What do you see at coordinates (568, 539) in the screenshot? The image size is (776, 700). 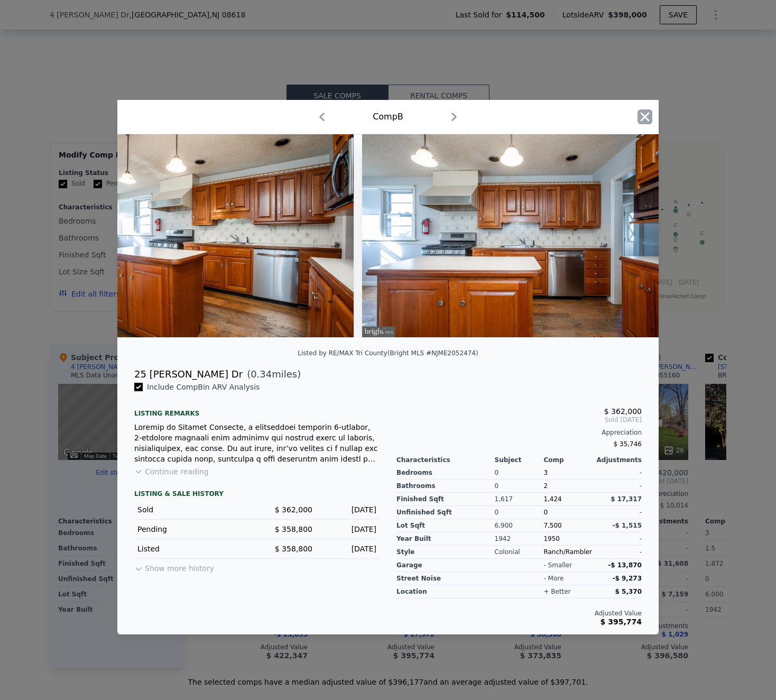 I see `div: 1950` at bounding box center [568, 539].